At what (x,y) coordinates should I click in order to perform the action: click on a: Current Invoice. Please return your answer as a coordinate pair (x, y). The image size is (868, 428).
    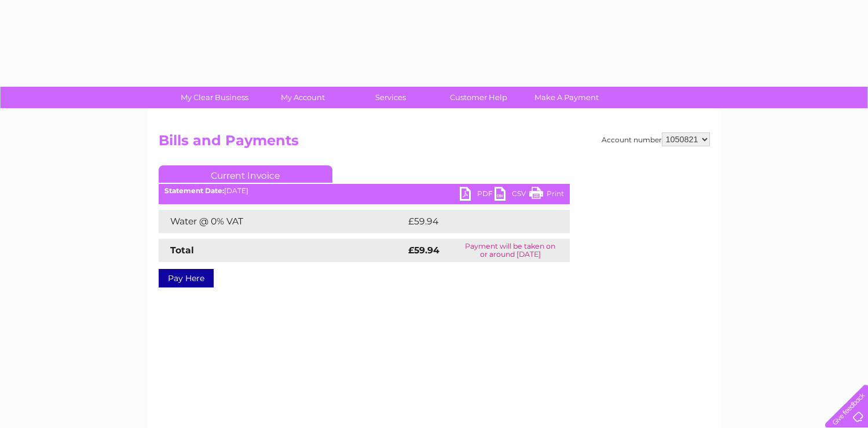
    Looking at the image, I should click on (246, 174).